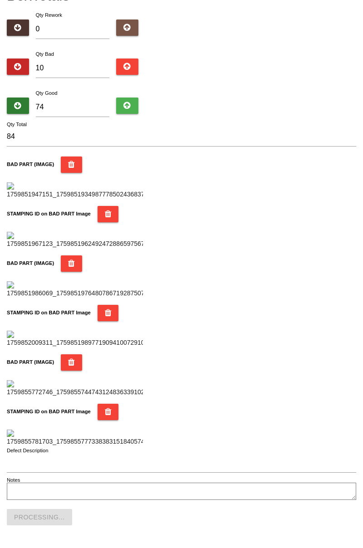 The width and height of the screenshot is (363, 548). What do you see at coordinates (28, 451) in the screenshot?
I see `label: Defect Description` at bounding box center [28, 451].